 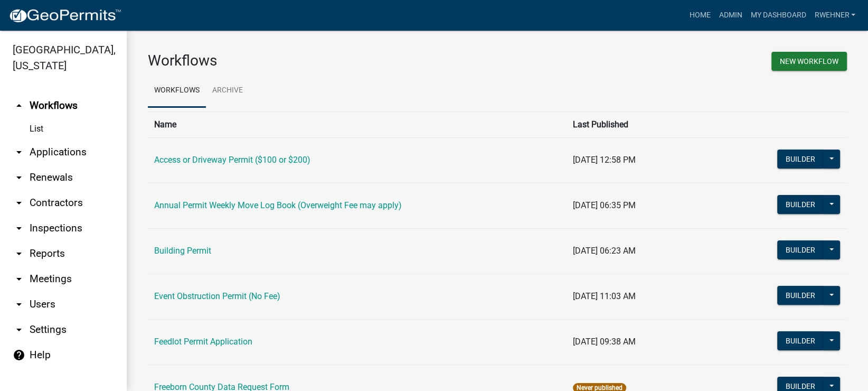 I want to click on a: Access or Driveway Permit ($100 or $200), so click(x=233, y=159).